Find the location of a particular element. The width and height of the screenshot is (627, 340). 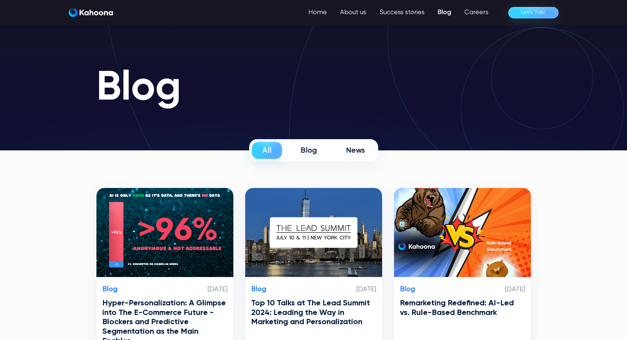

div: Blog is located at coordinates (309, 150).